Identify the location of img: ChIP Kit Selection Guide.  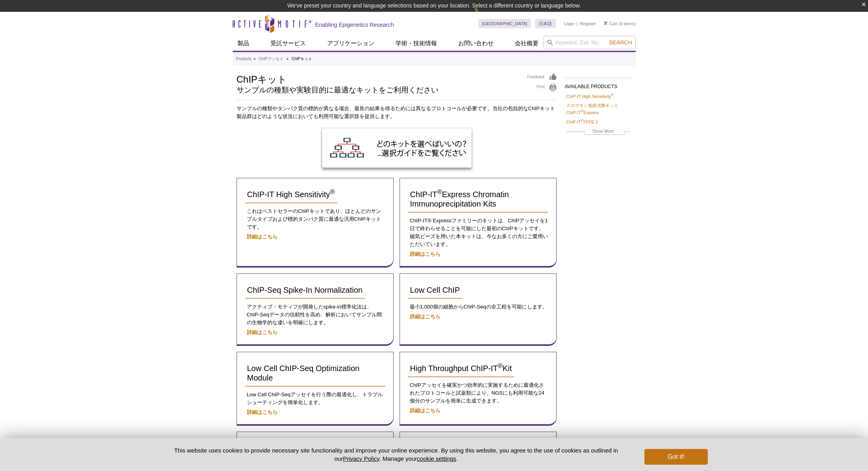
(397, 148).